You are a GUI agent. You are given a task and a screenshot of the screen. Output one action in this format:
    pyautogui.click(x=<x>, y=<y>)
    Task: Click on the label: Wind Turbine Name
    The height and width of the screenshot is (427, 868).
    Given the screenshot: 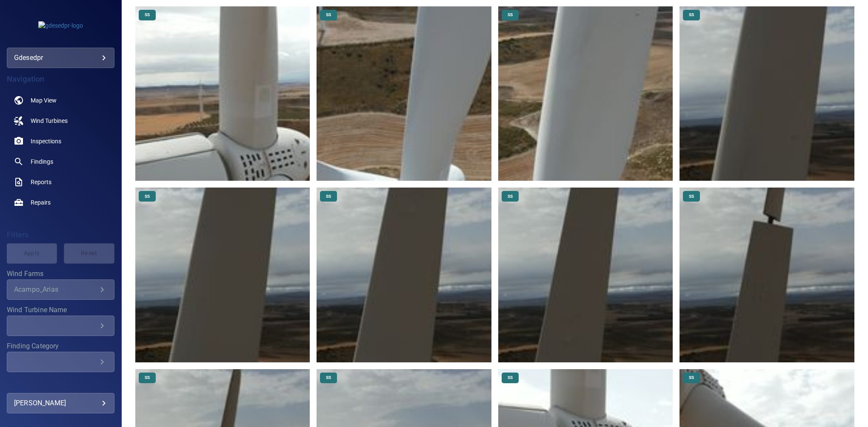 What is the action you would take?
    pyautogui.click(x=60, y=310)
    